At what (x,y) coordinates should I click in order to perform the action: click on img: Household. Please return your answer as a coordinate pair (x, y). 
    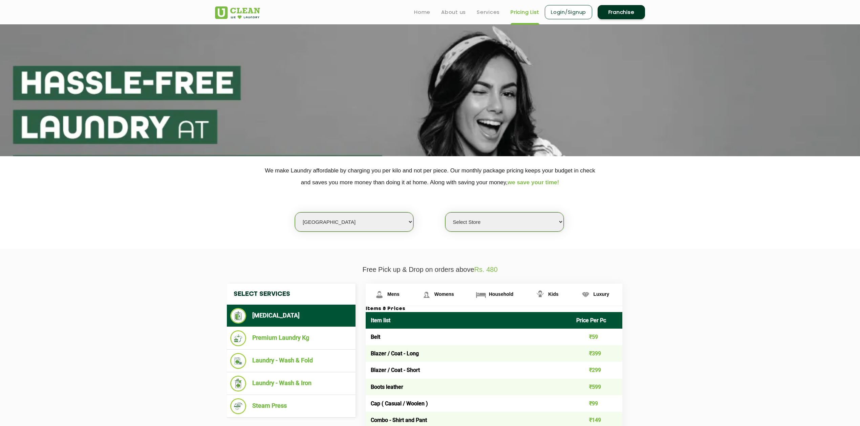
    Looking at the image, I should click on (481, 295).